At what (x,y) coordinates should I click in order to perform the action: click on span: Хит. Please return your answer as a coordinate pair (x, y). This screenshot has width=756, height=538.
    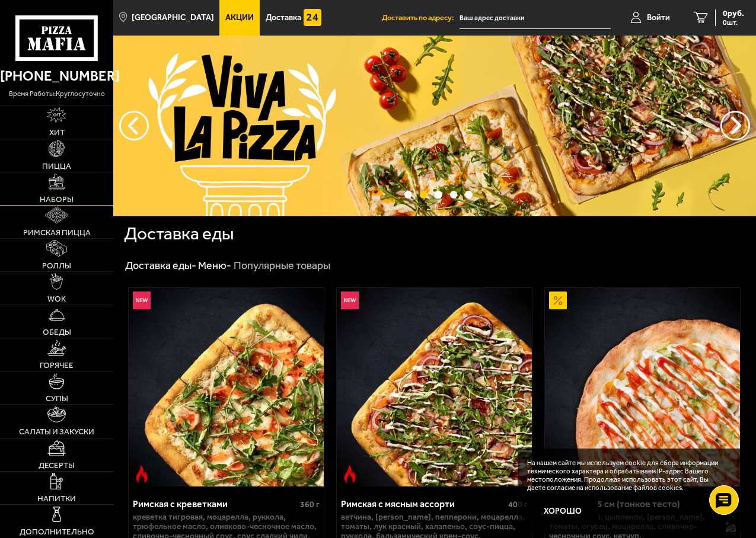
    Looking at the image, I should click on (56, 133).